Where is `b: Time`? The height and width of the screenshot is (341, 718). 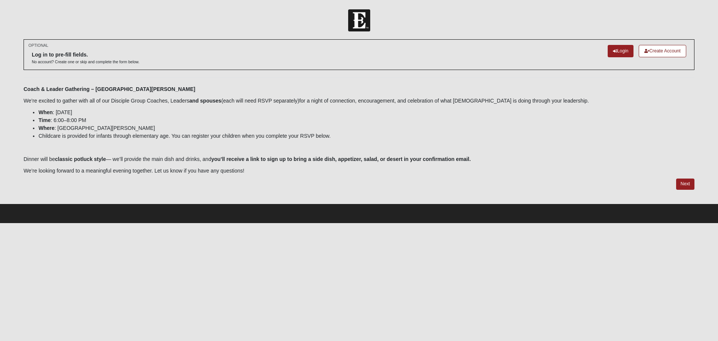
b: Time is located at coordinates (45, 120).